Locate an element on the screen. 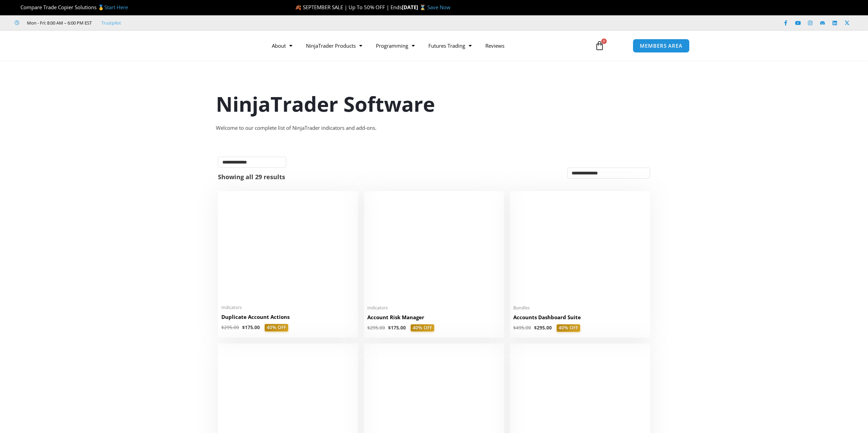 This screenshot has width=868, height=433. span: Bundles is located at coordinates (580, 307).